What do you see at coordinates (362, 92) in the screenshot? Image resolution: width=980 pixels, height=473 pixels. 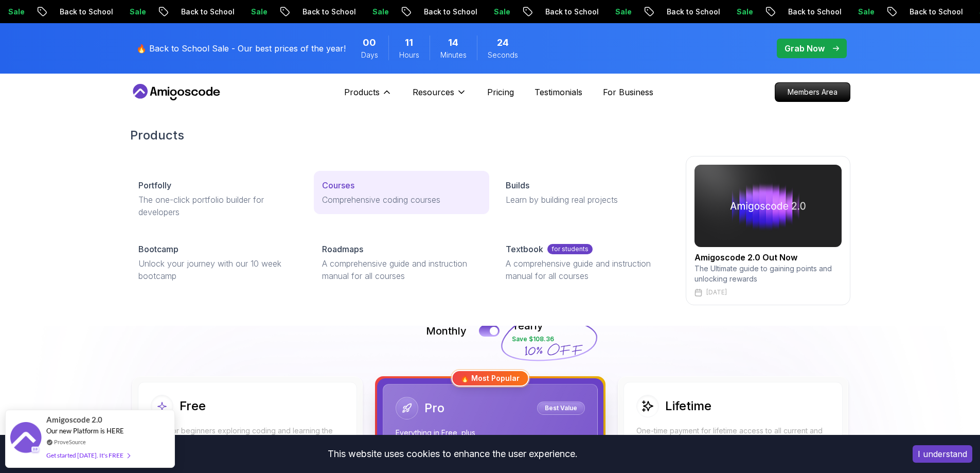 I see `p: Products` at bounding box center [362, 92].